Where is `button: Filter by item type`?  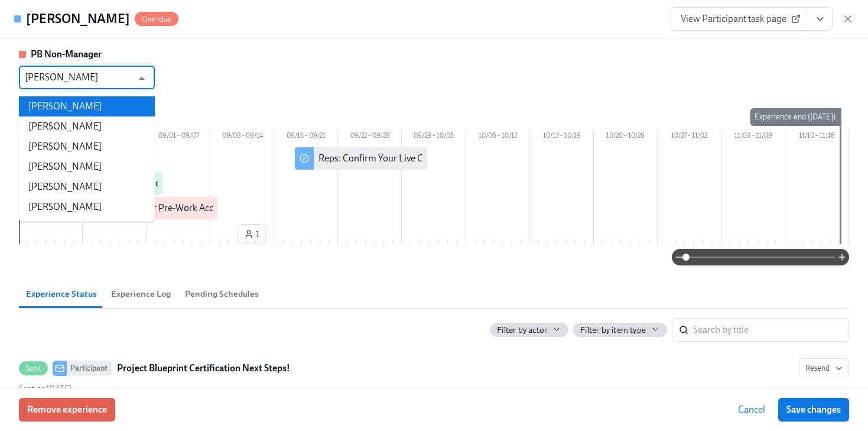
button: Filter by item type is located at coordinates (620, 330).